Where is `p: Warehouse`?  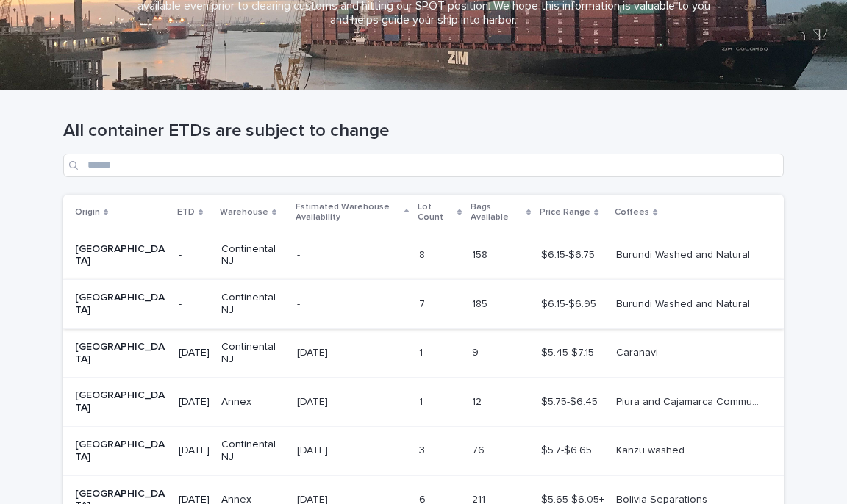 p: Warehouse is located at coordinates (244, 213).